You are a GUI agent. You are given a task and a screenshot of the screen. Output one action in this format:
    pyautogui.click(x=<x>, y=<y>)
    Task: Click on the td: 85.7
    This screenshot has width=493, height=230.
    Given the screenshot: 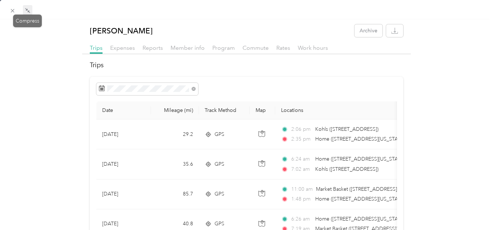 What is the action you would take?
    pyautogui.click(x=175, y=195)
    